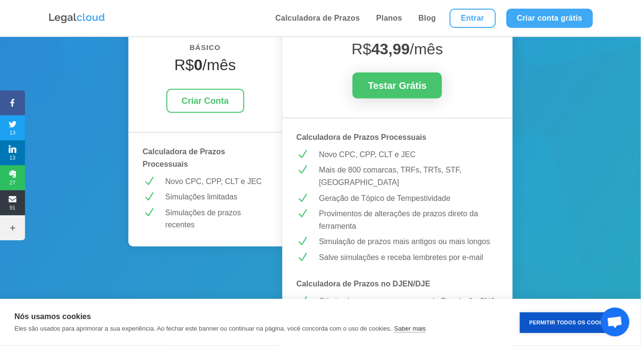 This screenshot has height=346, width=641. Describe the element at coordinates (550, 18) in the screenshot. I see `a: Criar conta grátis` at that location.